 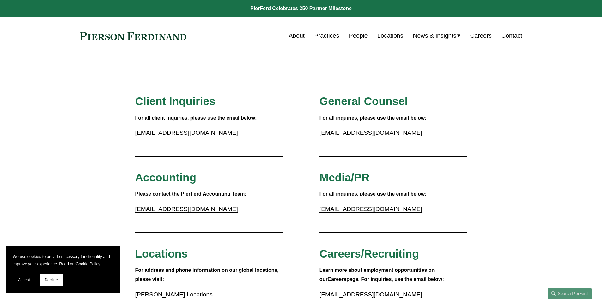 What do you see at coordinates (24, 280) in the screenshot?
I see `span: Accept` at bounding box center [24, 280].